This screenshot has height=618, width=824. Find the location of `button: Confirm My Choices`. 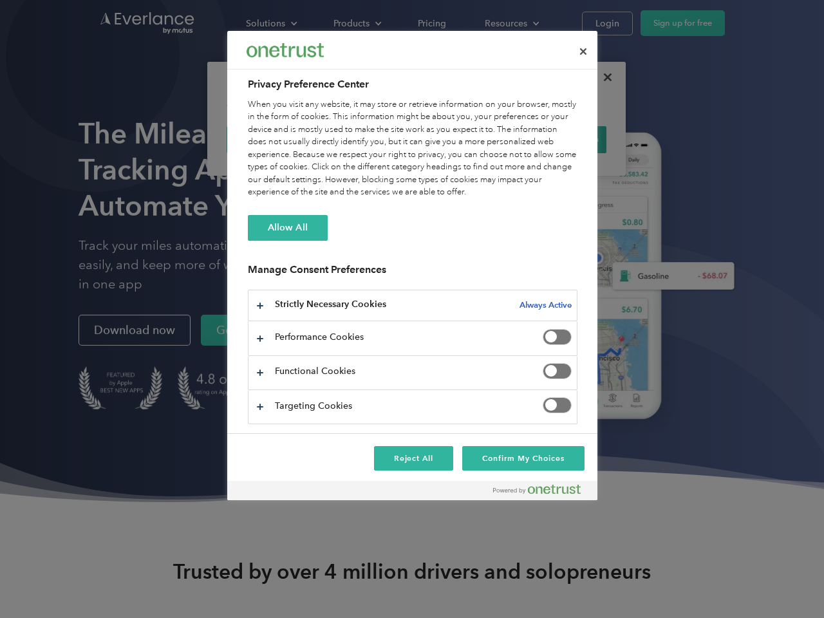

button: Confirm My Choices is located at coordinates (523, 459).